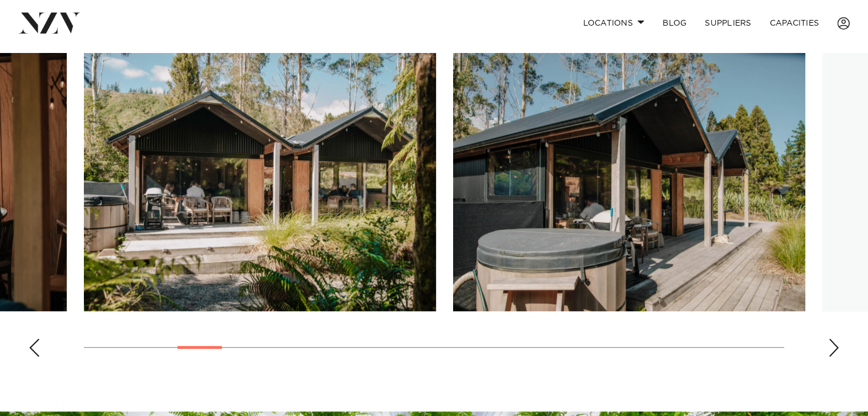  Describe the element at coordinates (629, 182) in the screenshot. I see `swiper-slide: 6 / 30` at that location.